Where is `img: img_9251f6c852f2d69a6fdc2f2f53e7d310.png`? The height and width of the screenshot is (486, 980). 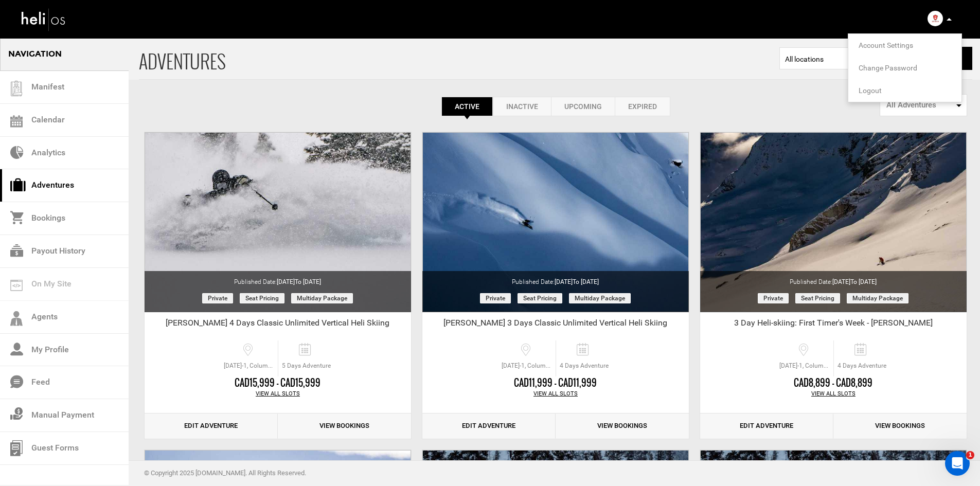 img: img_9251f6c852f2d69a6fdc2f2f53e7d310.png is located at coordinates (935, 19).